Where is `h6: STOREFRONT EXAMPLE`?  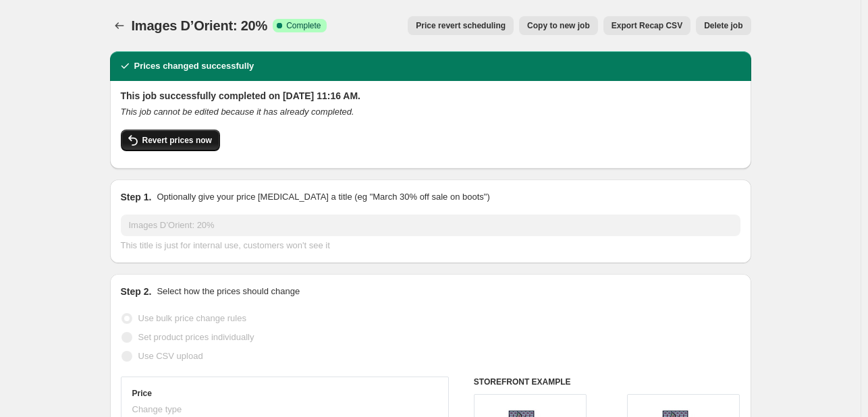
h6: STOREFRONT EXAMPLE is located at coordinates (607, 381).